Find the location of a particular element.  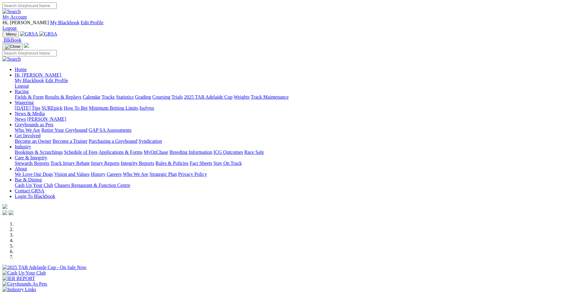

a: Race Safe is located at coordinates (254, 152).